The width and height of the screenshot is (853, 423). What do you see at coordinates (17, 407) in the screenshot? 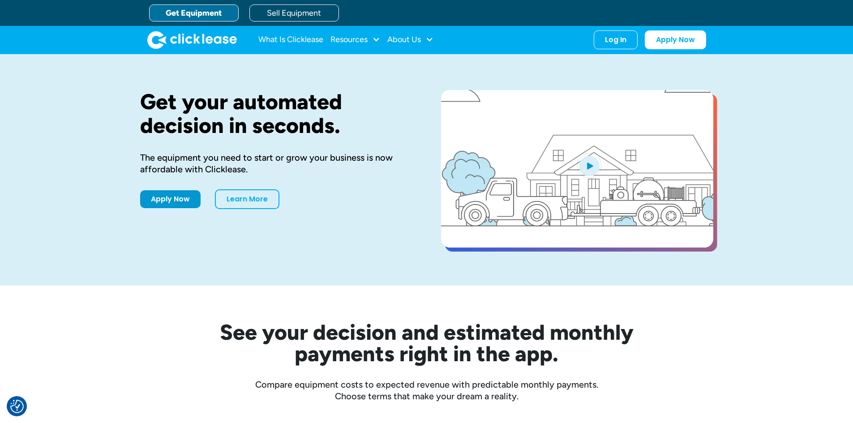
I see `img: Revisit consent button` at bounding box center [17, 407].